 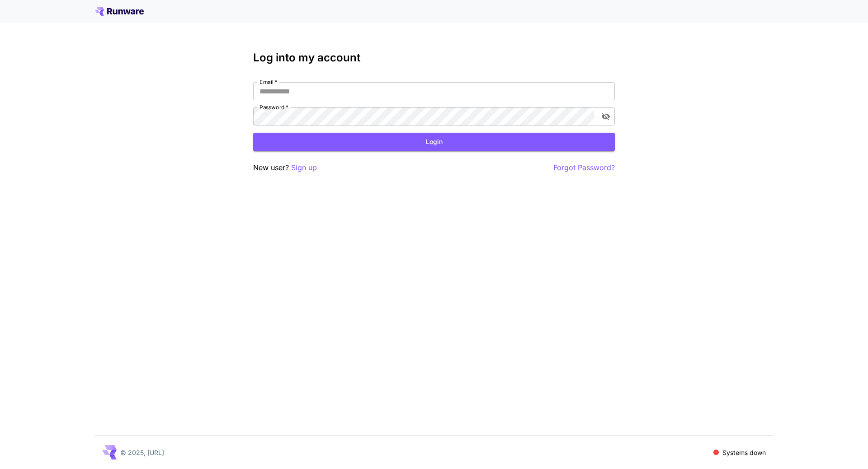 What do you see at coordinates (584, 168) in the screenshot?
I see `button: Forgot Password?` at bounding box center [584, 168].